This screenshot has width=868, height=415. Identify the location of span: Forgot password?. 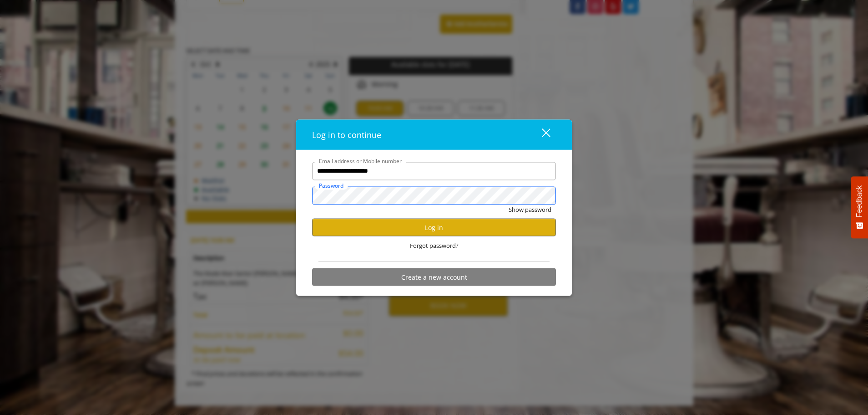
(434, 245).